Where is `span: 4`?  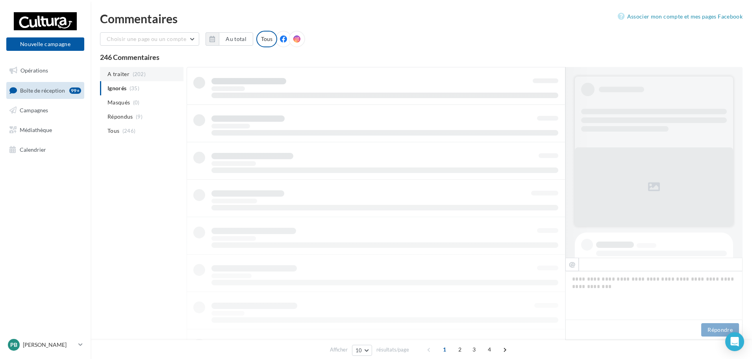
span: 4 is located at coordinates (490, 349).